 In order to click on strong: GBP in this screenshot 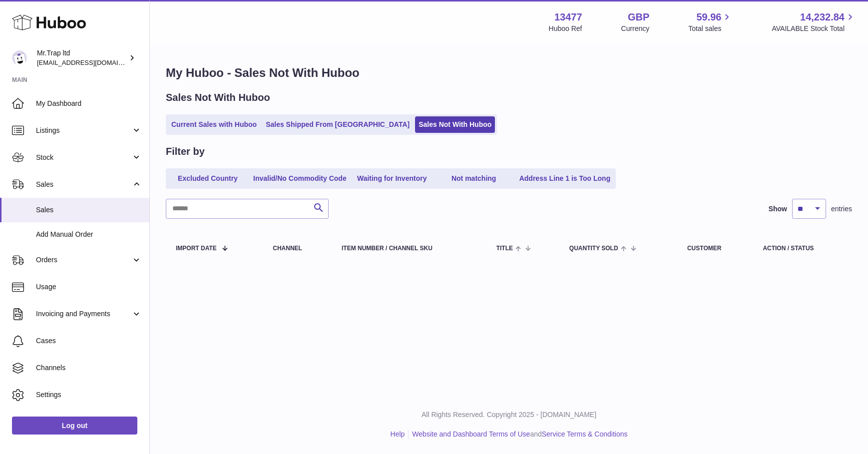, I will do `click(638, 17)`.